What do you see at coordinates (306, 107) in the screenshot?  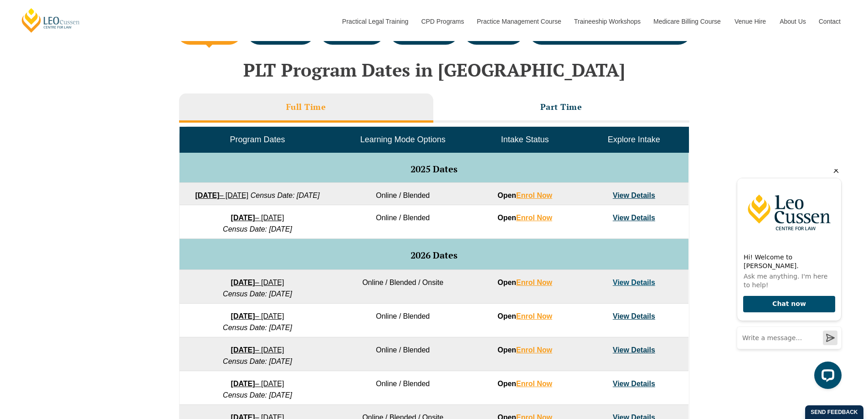 I see `h3: Full Time` at bounding box center [306, 107].